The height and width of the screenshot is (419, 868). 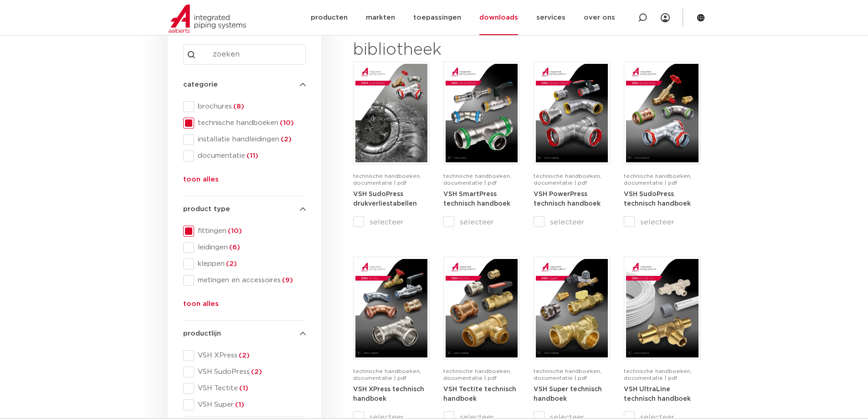 I want to click on span: (9), so click(x=286, y=280).